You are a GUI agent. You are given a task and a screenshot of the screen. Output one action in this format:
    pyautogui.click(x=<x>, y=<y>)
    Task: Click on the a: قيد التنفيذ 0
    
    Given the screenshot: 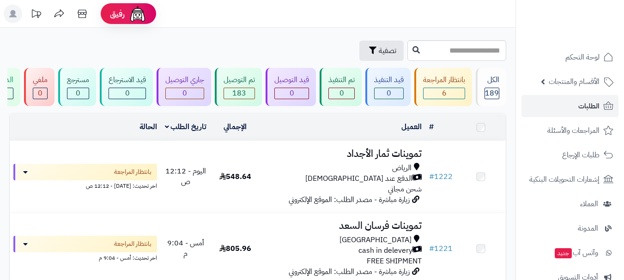 What is the action you would take?
    pyautogui.click(x=388, y=87)
    